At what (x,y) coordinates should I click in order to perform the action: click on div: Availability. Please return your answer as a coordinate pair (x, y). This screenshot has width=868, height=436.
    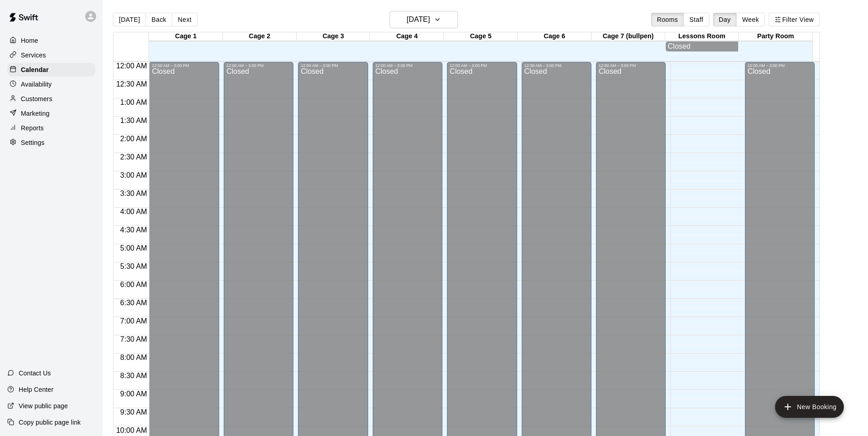
    Looking at the image, I should click on (51, 84).